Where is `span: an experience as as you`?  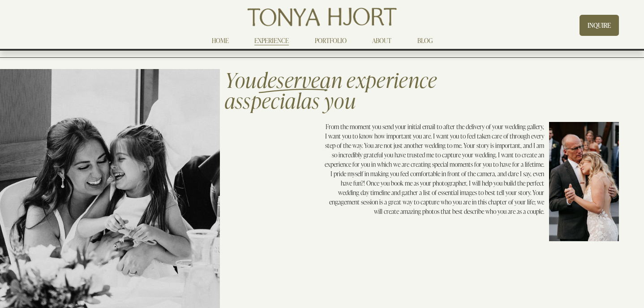 span: an experience as as you is located at coordinates (331, 90).